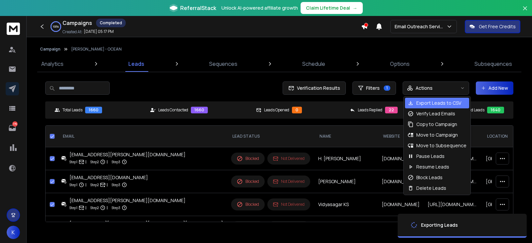 The image size is (532, 243). What do you see at coordinates (173, 110) in the screenshot?
I see `p: Leads Contacted` at bounding box center [173, 110].